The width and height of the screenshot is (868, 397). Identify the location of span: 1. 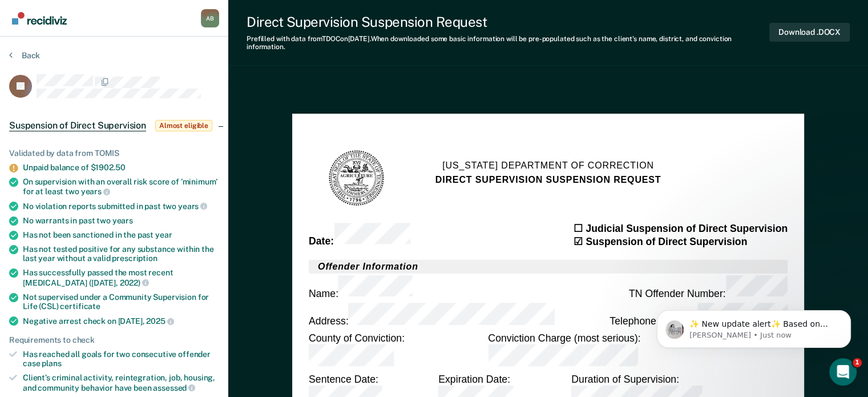
(857, 363).